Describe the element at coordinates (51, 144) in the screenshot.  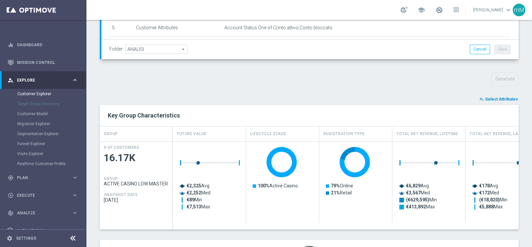
I see `div: Funnel Explorer` at that location.